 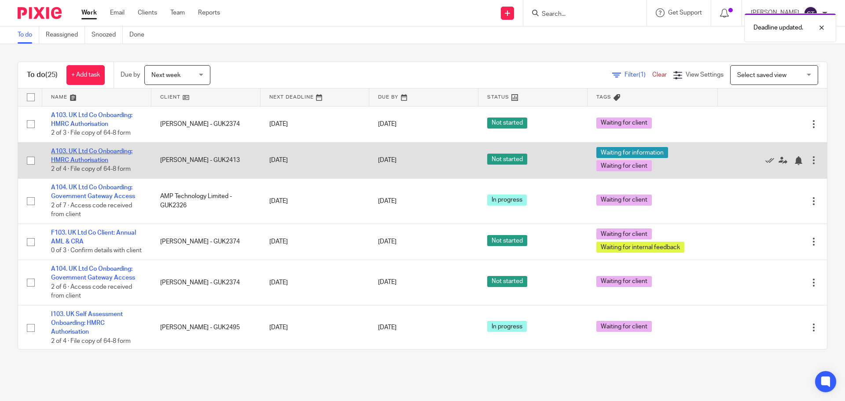 I want to click on a: Mark as done, so click(x=772, y=160).